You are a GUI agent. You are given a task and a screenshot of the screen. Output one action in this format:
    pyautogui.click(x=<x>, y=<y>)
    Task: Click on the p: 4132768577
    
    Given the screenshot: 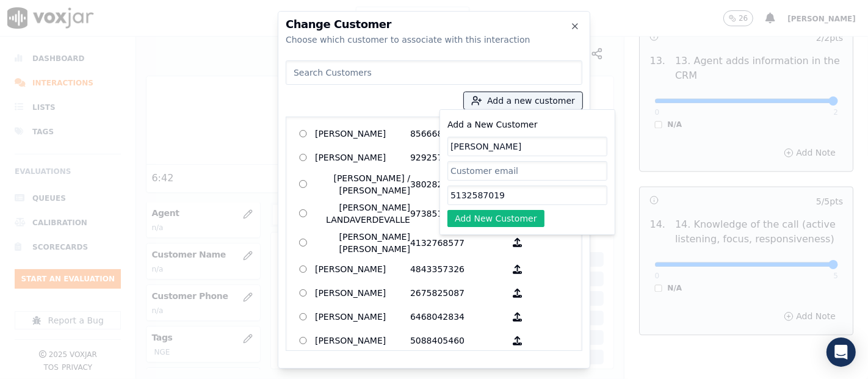 What is the action you would take?
    pyautogui.click(x=458, y=243)
    